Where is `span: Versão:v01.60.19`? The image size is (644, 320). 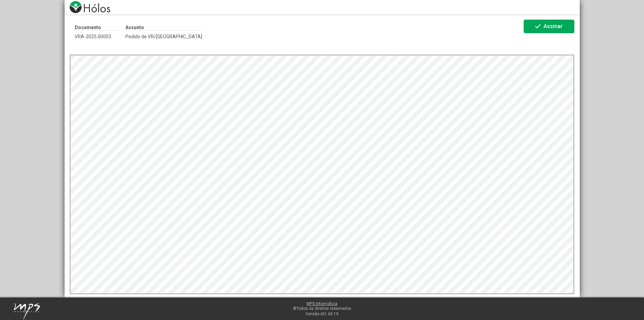
span: Versão:v01.60.19 is located at coordinates (322, 314).